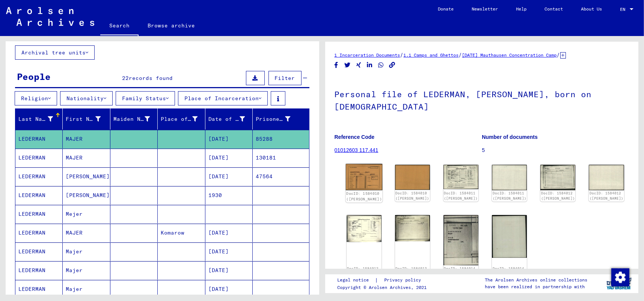 The height and width of the screenshot is (301, 644). What do you see at coordinates (556, 150) in the screenshot?
I see `p: 5` at bounding box center [556, 150].